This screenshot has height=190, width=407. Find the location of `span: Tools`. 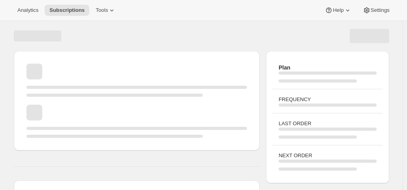

span: Tools is located at coordinates (102, 10).